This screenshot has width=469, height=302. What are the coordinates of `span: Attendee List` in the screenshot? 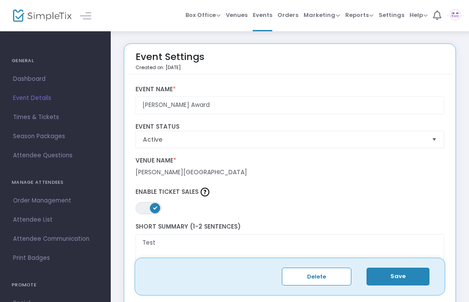 It's located at (55, 220).